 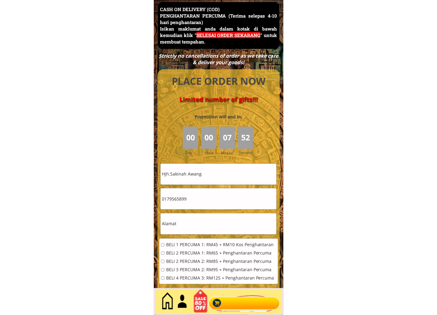 I want to click on h3: Hour, so click(x=212, y=153).